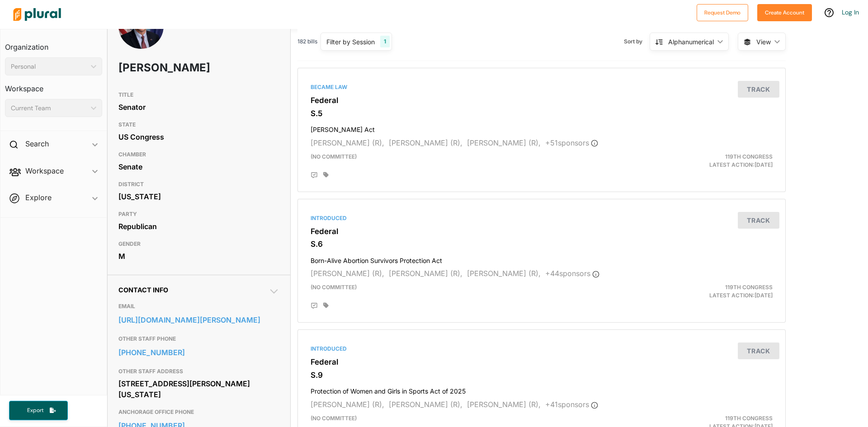 Image resolution: width=868 pixels, height=427 pixels. What do you see at coordinates (199, 137) in the screenshot?
I see `div: US Congress` at bounding box center [199, 137].